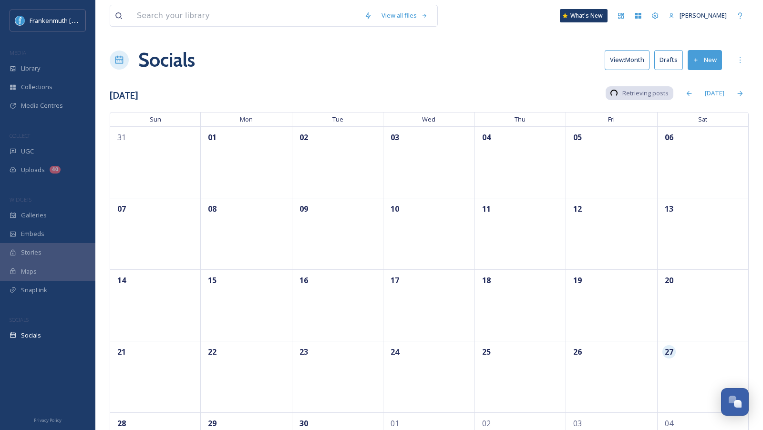 Image resolution: width=763 pixels, height=430 pixels. What do you see at coordinates (671, 60) in the screenshot?
I see `a: Drafts` at bounding box center [671, 60].